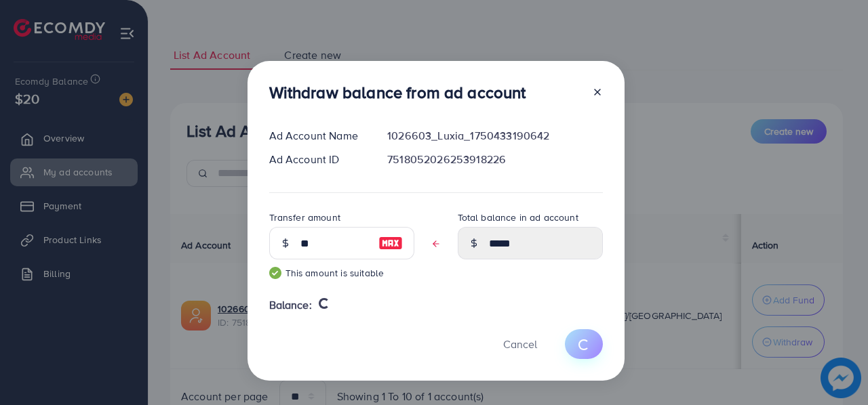 The width and height of the screenshot is (868, 405). I want to click on span: Cancel, so click(520, 344).